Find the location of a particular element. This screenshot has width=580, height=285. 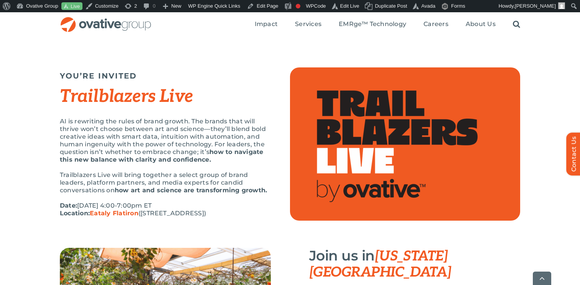

span: Services is located at coordinates (308, 24).